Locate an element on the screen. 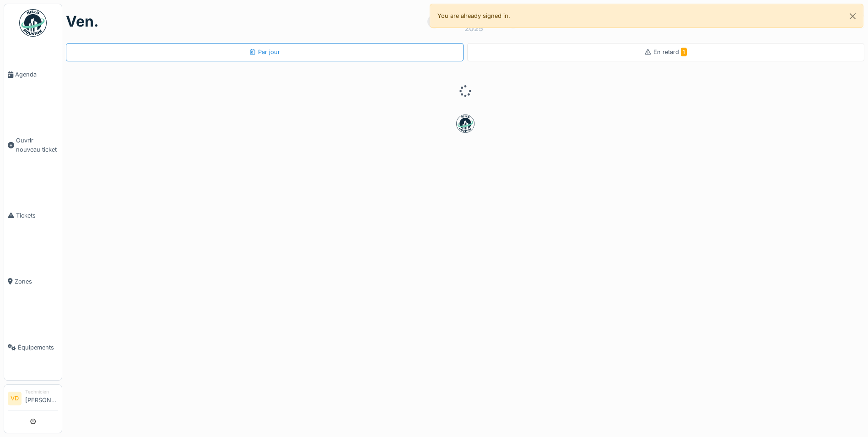  img: badge-BVDL4wpA.svg is located at coordinates (465, 124).